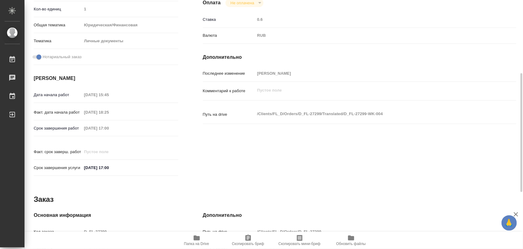 Image resolution: width=523 pixels, height=249 pixels. What do you see at coordinates (58, 9) in the screenshot?
I see `p: Кол-во единиц` at bounding box center [58, 9].